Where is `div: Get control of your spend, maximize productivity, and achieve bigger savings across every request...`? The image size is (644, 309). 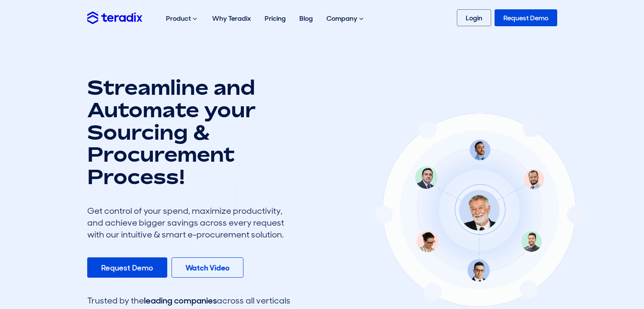
div: Get control of your spend, maximize productivity, and achieve bigger savings across every request... is located at coordinates (189, 223).